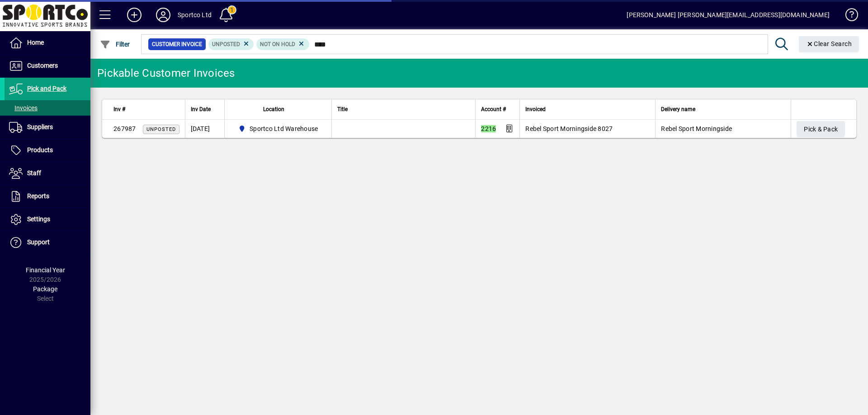 The image size is (868, 415). I want to click on span: 267987, so click(125, 129).